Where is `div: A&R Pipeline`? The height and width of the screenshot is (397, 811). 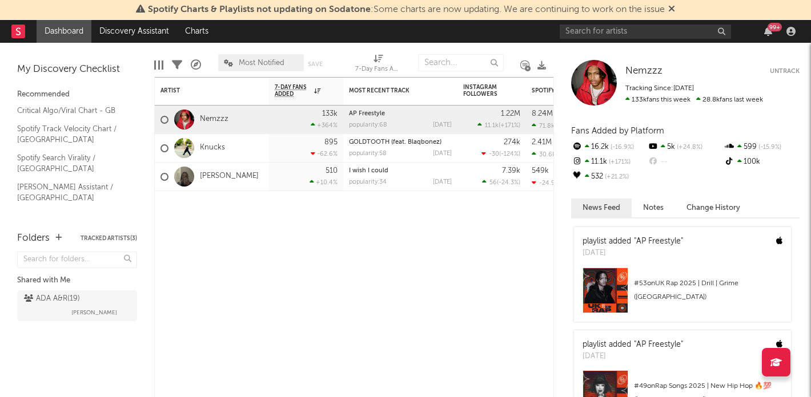 div: A&R Pipeline is located at coordinates (196, 65).